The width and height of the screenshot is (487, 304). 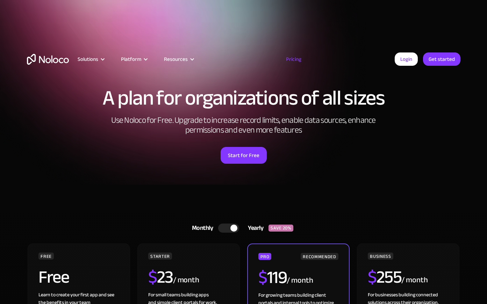 I want to click on div: SAVE 20%, so click(x=281, y=228).